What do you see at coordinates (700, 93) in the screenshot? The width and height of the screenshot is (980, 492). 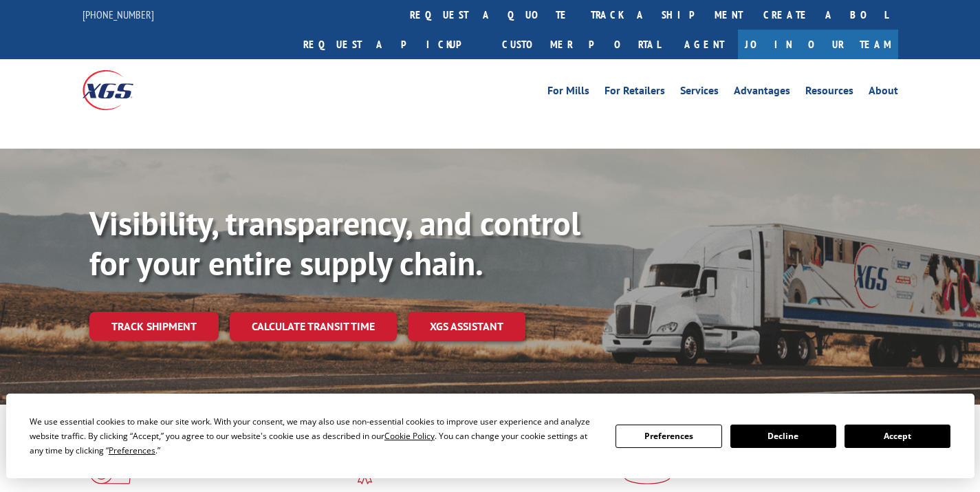 I see `a: Services` at bounding box center [700, 93].